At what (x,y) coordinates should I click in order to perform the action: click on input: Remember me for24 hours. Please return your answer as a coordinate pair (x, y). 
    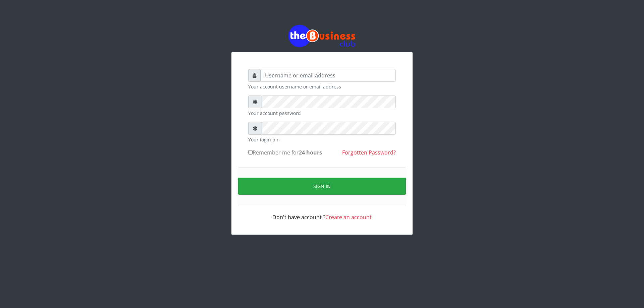
    Looking at the image, I should click on (250, 153).